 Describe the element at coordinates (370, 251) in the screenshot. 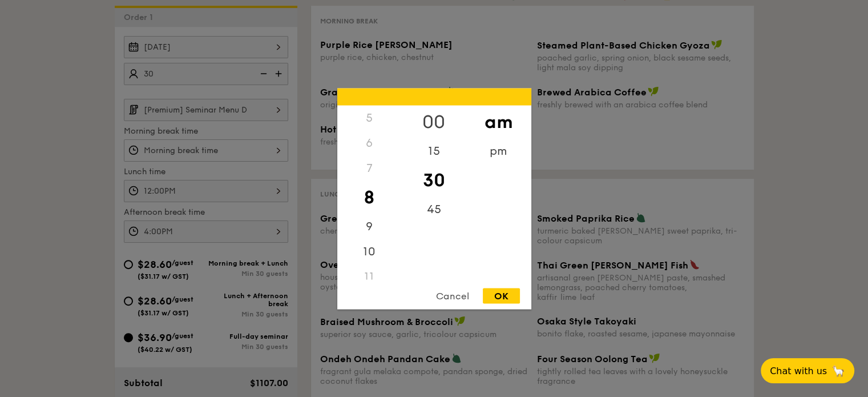

I see `div: 10` at that location.